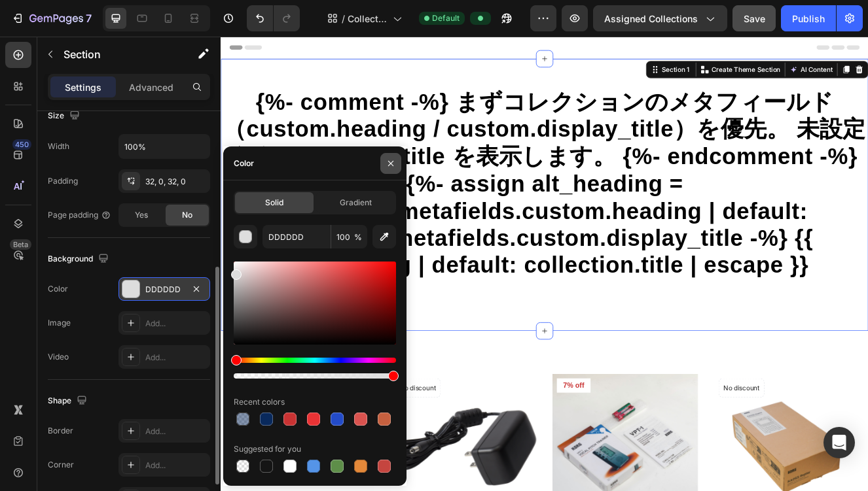 This screenshot has height=491, width=868. I want to click on div: Image, so click(59, 323).